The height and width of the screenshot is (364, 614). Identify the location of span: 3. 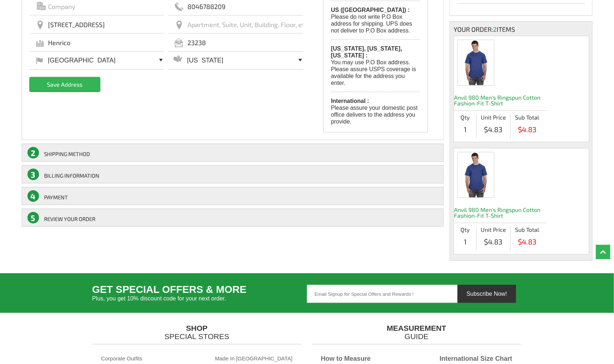
(33, 175).